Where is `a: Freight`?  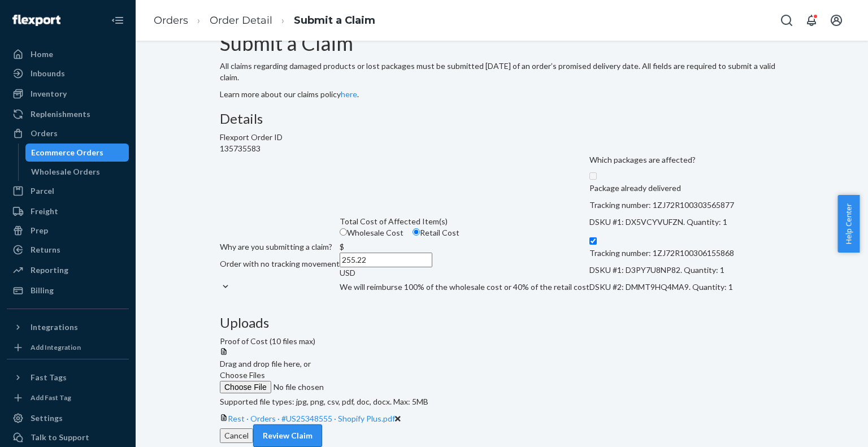
a: Freight is located at coordinates (68, 211).